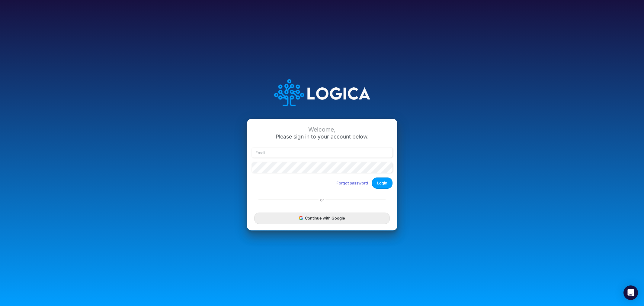 The width and height of the screenshot is (644, 306). What do you see at coordinates (352, 183) in the screenshot?
I see `button: Forgot password` at bounding box center [352, 183].